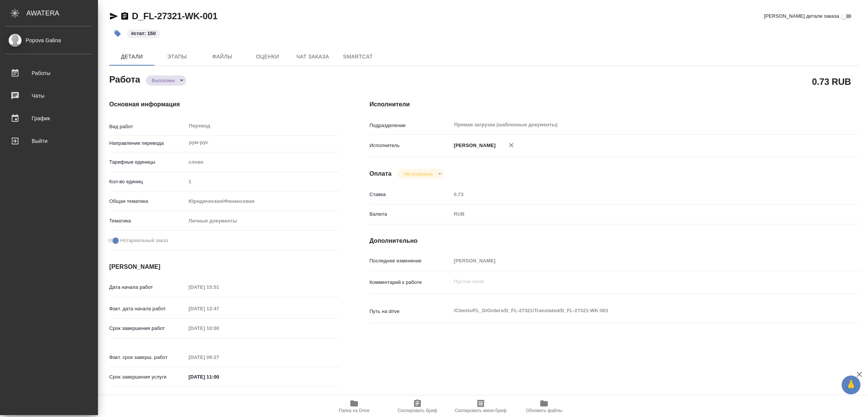 This screenshot has height=417, width=868. I want to click on div: Popova Galina, so click(49, 40).